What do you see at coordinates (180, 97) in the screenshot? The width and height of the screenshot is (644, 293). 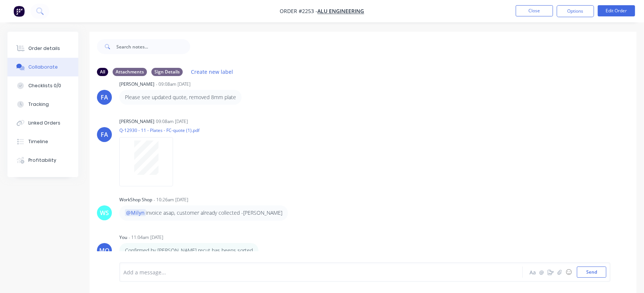 I see `p: Please see updated quote, removed 8mm plate` at bounding box center [180, 97].